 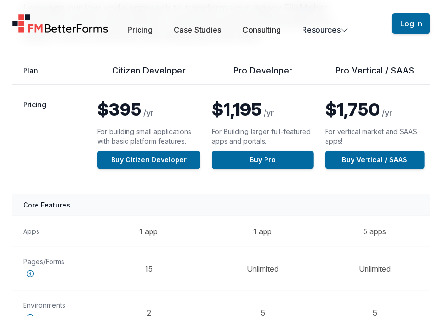 What do you see at coordinates (375, 137) in the screenshot?
I see `p: For vertical market and SAAS apps!` at bounding box center [375, 137].